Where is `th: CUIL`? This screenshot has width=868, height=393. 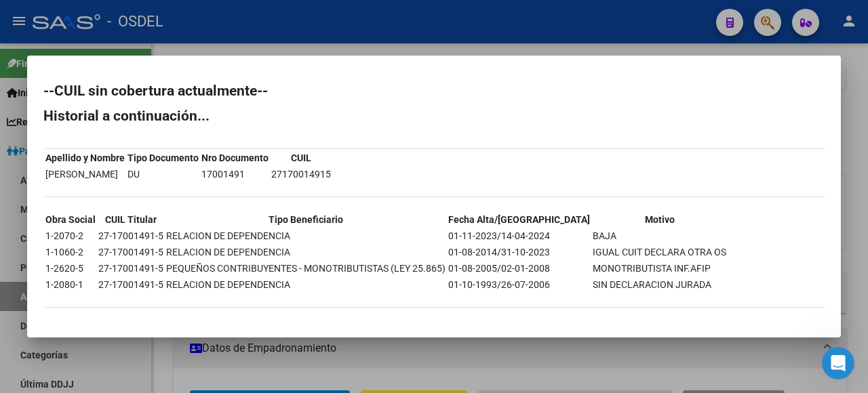
th: CUIL is located at coordinates (301, 158).